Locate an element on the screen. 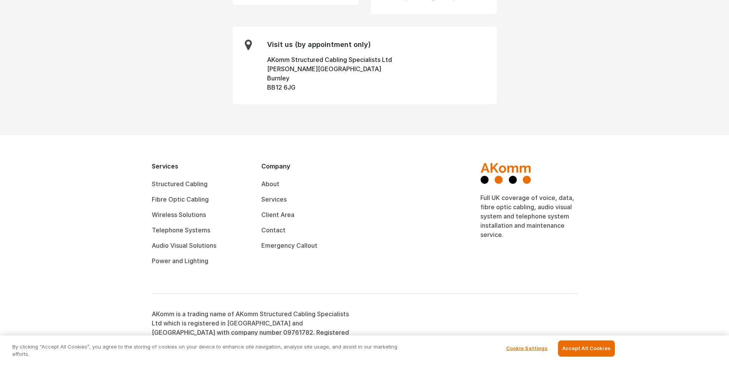 This screenshot has height=367, width=729. a: Power and Lighting is located at coordinates (180, 261).